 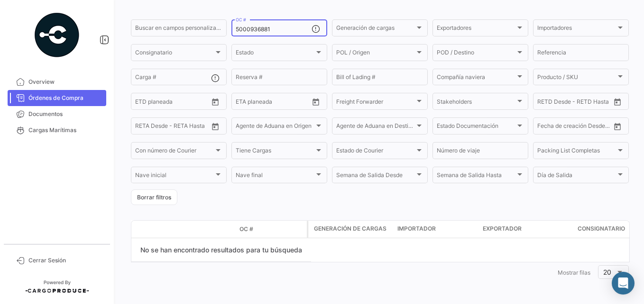 What do you see at coordinates (576, 177) in the screenshot?
I see `span: Día de Salida` at bounding box center [576, 177].